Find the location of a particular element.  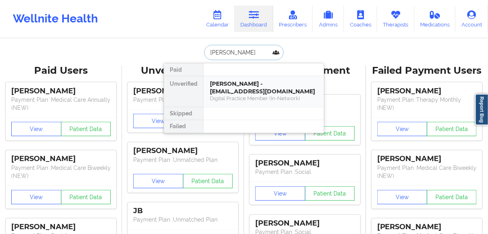

a: Medications is located at coordinates (435, 19).